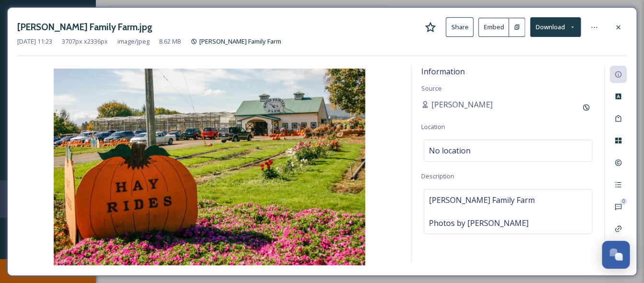 The image size is (644, 283). What do you see at coordinates (210, 167) in the screenshot?
I see `img: 75407a39-c224-4d7a-9099-65f5667ea6e0.jpg` at bounding box center [210, 167].